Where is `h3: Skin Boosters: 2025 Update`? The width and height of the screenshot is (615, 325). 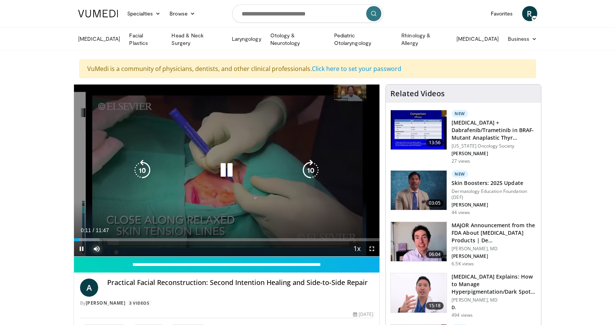 h3: Skin Boosters: 2025 Update is located at coordinates (493, 183).